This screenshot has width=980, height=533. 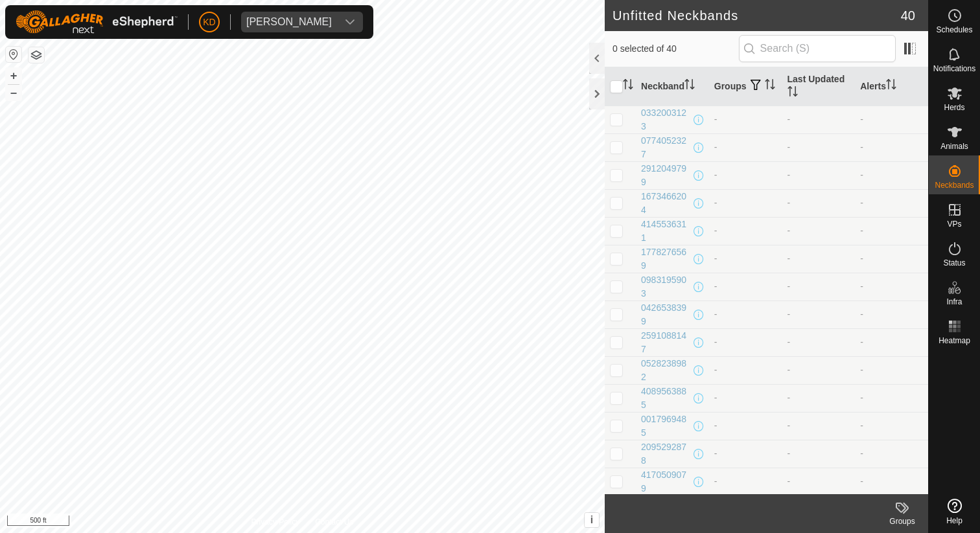 What do you see at coordinates (333, 522) in the screenshot?
I see `a: Contact Us` at bounding box center [333, 522].